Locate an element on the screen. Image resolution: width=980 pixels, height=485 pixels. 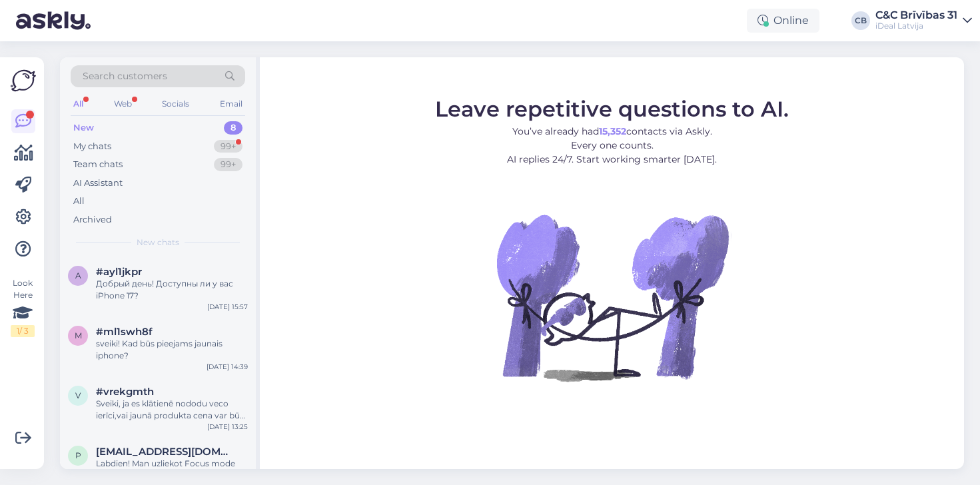
span: New chats is located at coordinates (158, 242).